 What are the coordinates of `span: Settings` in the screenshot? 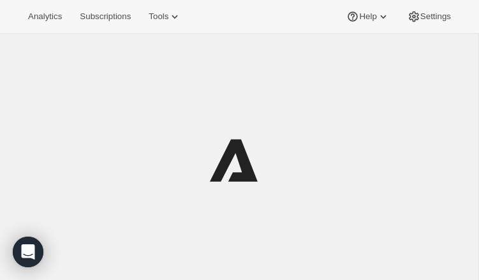 It's located at (436, 17).